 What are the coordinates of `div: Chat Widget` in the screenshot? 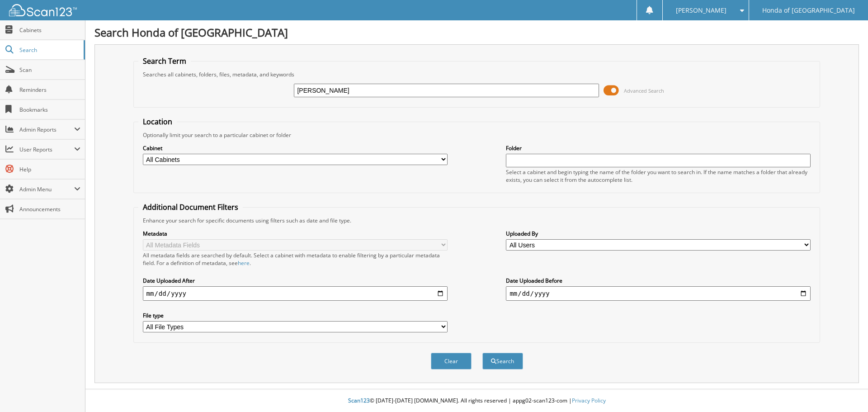 It's located at (845, 390).